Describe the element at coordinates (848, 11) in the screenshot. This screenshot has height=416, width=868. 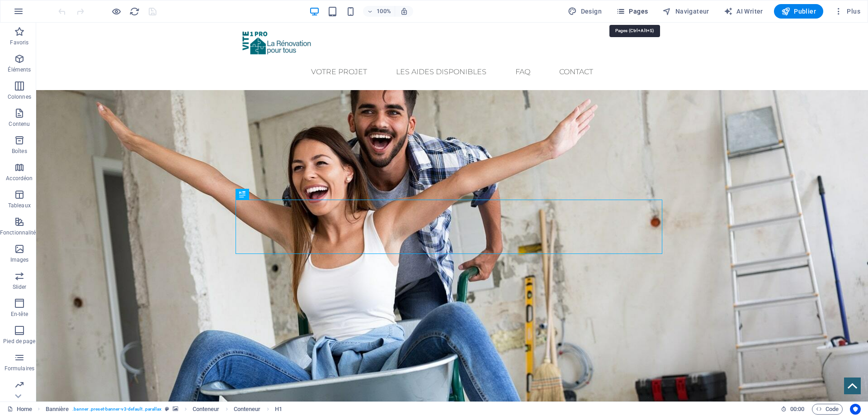
I see `button: Plus` at that location.